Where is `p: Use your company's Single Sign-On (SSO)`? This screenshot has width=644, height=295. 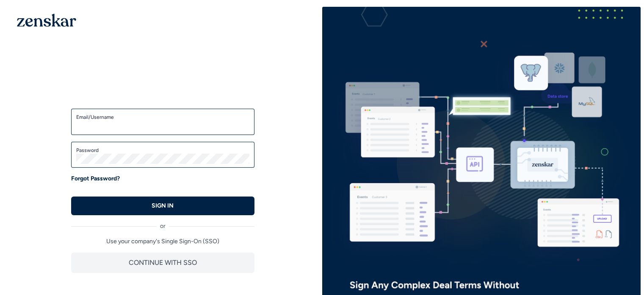
p: Use your company's Single Sign-On (SSO) is located at coordinates (163, 241).